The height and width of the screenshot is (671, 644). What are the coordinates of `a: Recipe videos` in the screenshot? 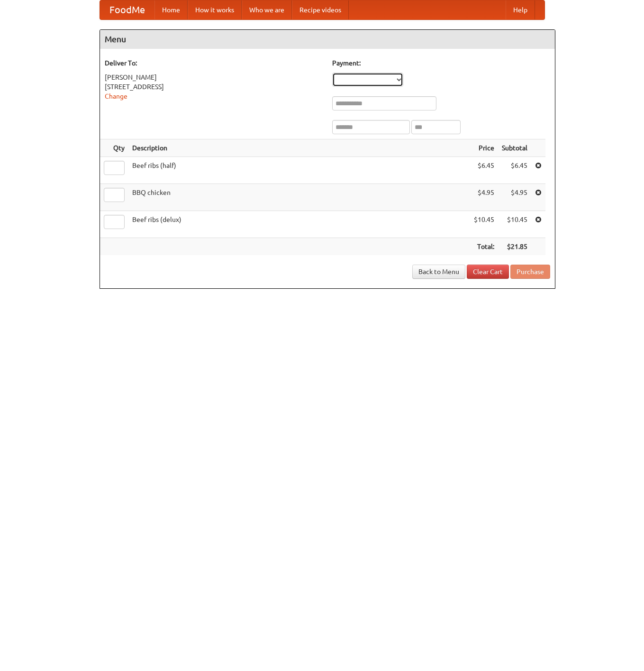 It's located at (320, 10).